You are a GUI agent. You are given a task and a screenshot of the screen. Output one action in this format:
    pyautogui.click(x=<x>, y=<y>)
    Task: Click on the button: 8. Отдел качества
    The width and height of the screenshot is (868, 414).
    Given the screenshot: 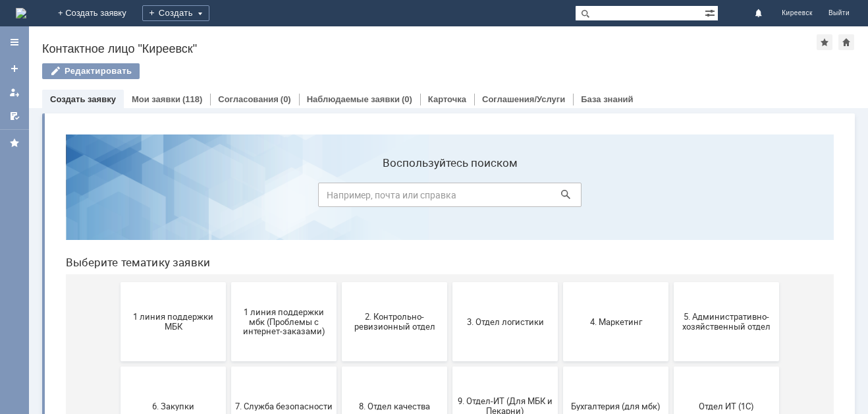 What is the action you would take?
    pyautogui.click(x=339, y=282)
    